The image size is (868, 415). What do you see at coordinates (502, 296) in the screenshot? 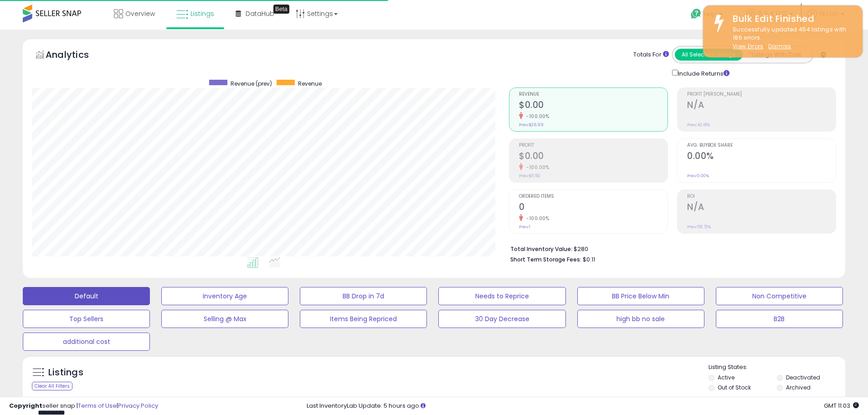
I see `button: Needs to Reprice` at bounding box center [502, 296].